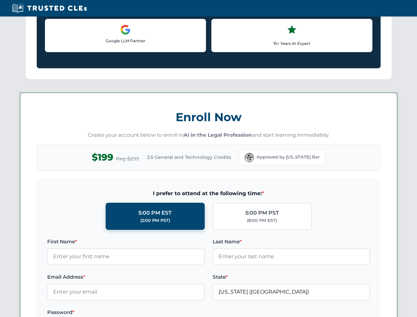  What do you see at coordinates (102, 157) in the screenshot?
I see `span: $199` at bounding box center [102, 157].